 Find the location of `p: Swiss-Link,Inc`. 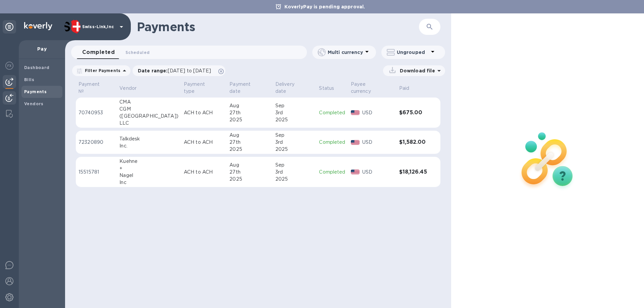

p: Swiss-Link,Inc is located at coordinates (99, 27).